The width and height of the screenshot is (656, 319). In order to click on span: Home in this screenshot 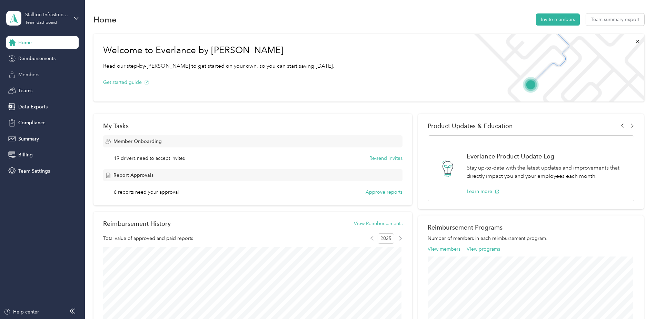, I will do `click(25, 42)`.